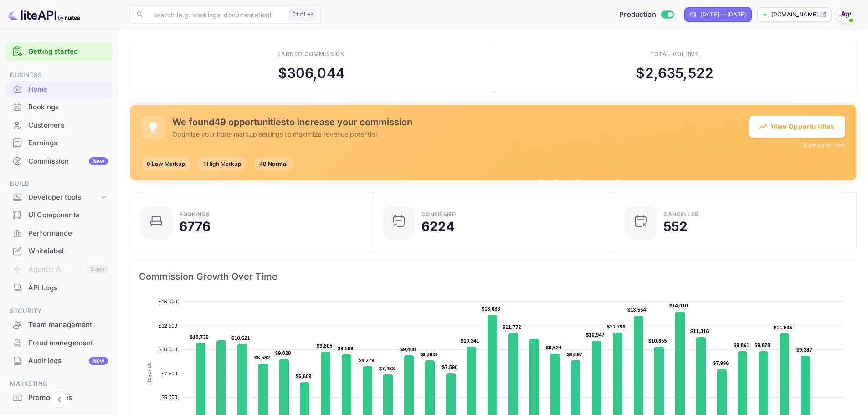 The height and width of the screenshot is (415, 868). I want to click on button: Collapse navigation, so click(59, 399).